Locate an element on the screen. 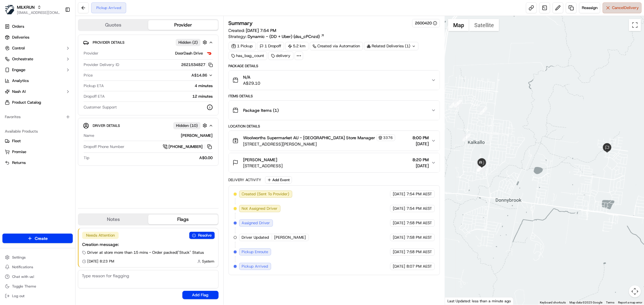  span: Driver Updated is located at coordinates (256, 237).